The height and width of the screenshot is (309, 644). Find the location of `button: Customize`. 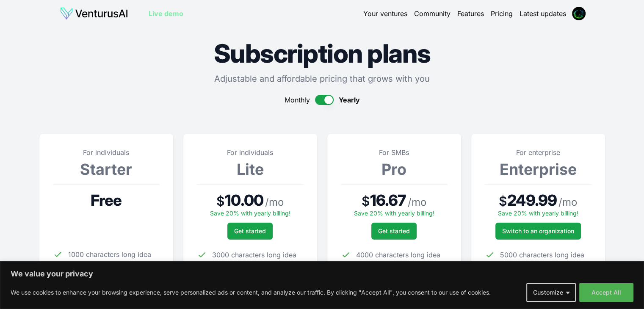

button: Customize is located at coordinates (551, 293).